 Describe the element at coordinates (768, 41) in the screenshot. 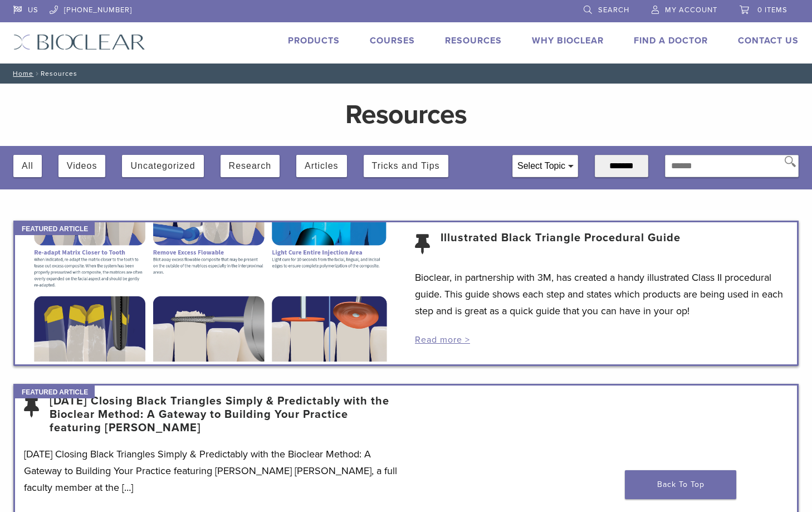

I see `a: Contact Us` at that location.